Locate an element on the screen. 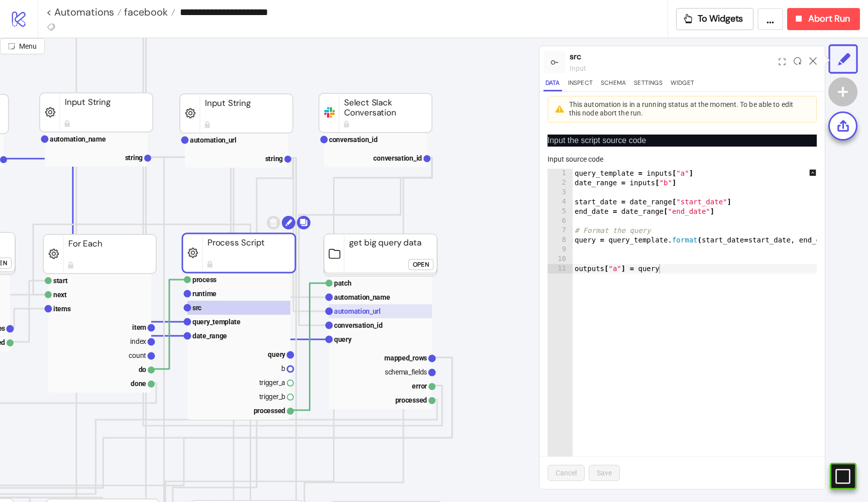 This screenshot has height=502, width=868. button: Schema is located at coordinates (613, 84).